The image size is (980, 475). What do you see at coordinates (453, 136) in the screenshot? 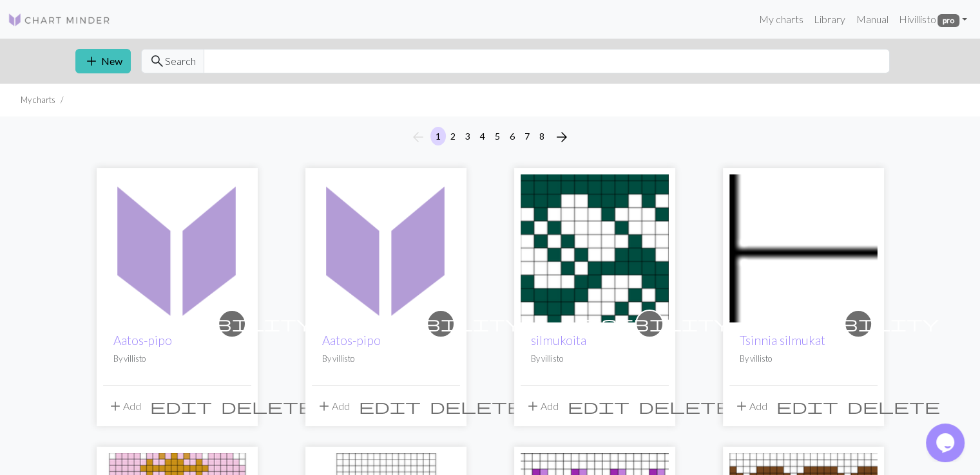
I see `button: 2` at bounding box center [453, 136].